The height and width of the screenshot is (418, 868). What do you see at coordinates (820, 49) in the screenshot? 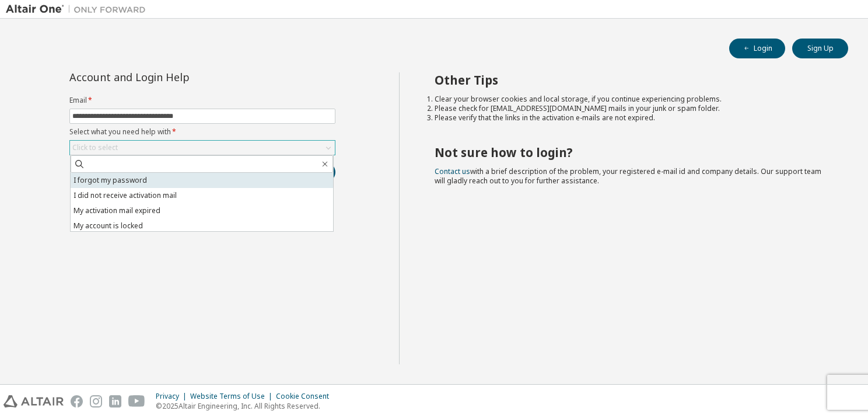
I see `button: Sign Up` at bounding box center [820, 49].